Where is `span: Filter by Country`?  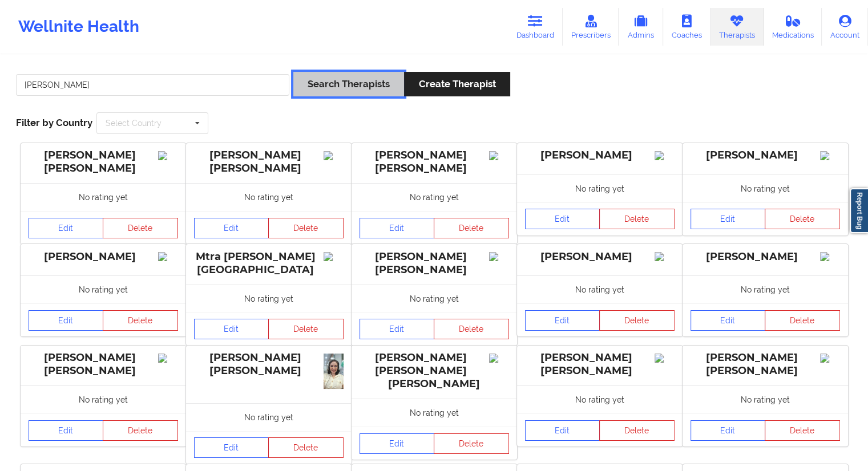
span: Filter by Country is located at coordinates (54, 123).